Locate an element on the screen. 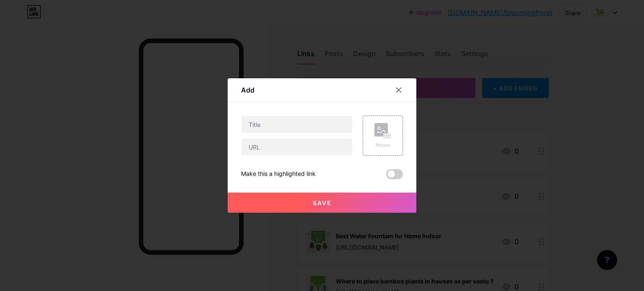 The image size is (644, 291). span: Save is located at coordinates (322, 203).